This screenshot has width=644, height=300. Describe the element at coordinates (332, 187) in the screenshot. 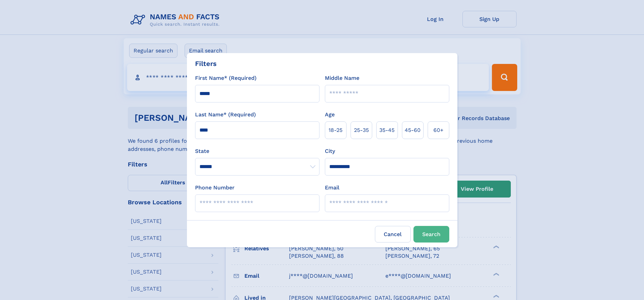

I see `label: Email` at that location.